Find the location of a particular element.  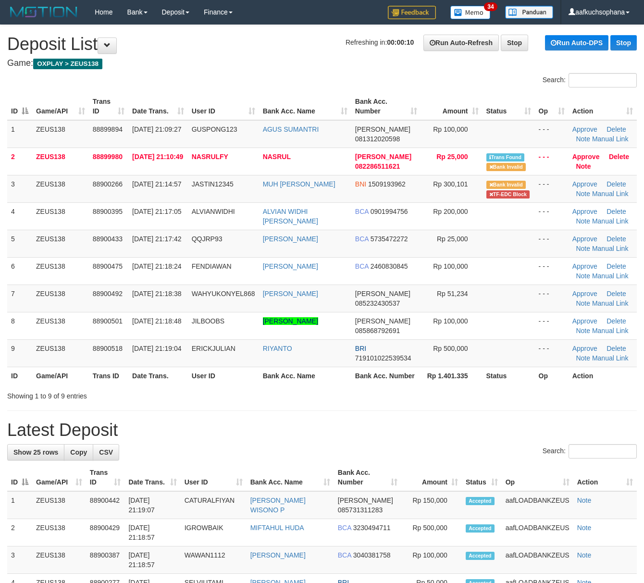

td: 4 is located at coordinates (20, 216).